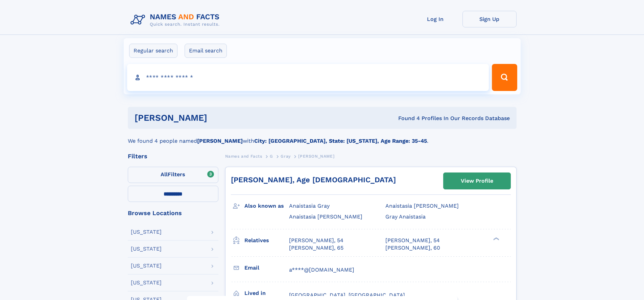 This screenshot has width=644, height=300. What do you see at coordinates (173, 213) in the screenshot?
I see `div: Browse Locations` at bounding box center [173, 213].